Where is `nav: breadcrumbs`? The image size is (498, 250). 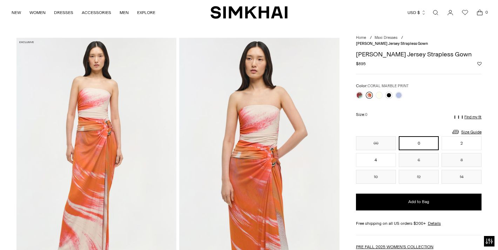
nav: breadcrumbs is located at coordinates (419, 41).